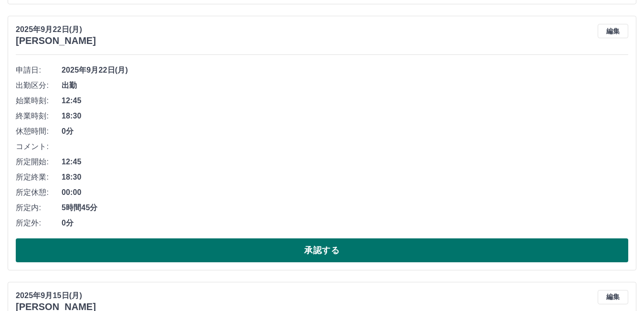 The height and width of the screenshot is (311, 644). Describe the element at coordinates (38, 116) in the screenshot. I see `span: 終業時刻:` at that location.